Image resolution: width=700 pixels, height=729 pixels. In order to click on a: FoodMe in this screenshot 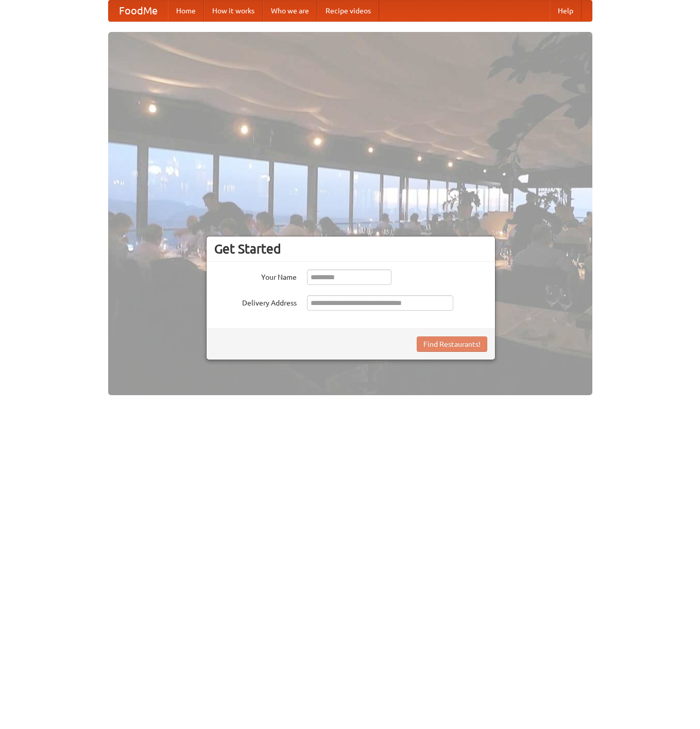, I will do `click(138, 11)`.